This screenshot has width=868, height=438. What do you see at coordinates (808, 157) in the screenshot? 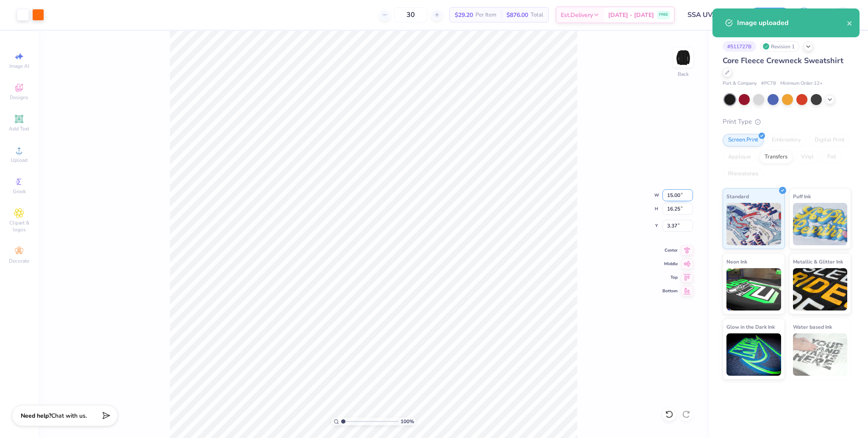
I see `div: Vinyl` at bounding box center [808, 157].